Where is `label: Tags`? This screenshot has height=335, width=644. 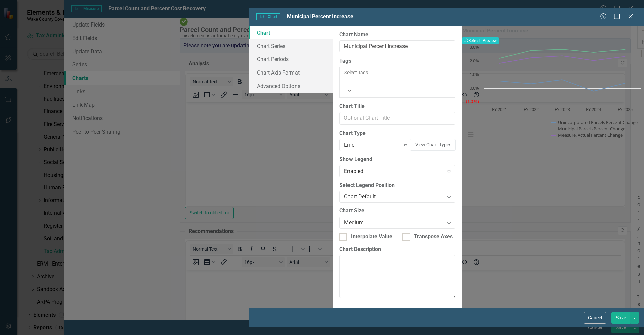 label: Tags is located at coordinates (398, 61).